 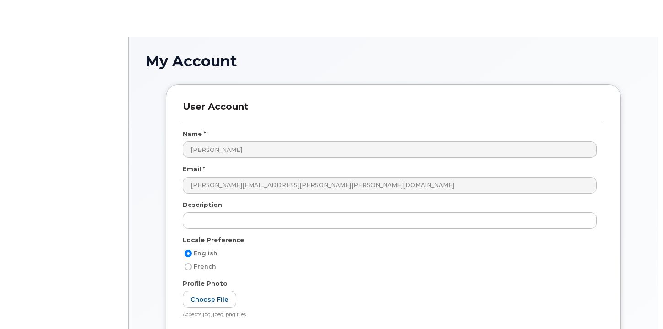 What do you see at coordinates (194, 169) in the screenshot?
I see `label: Email *` at bounding box center [194, 169].